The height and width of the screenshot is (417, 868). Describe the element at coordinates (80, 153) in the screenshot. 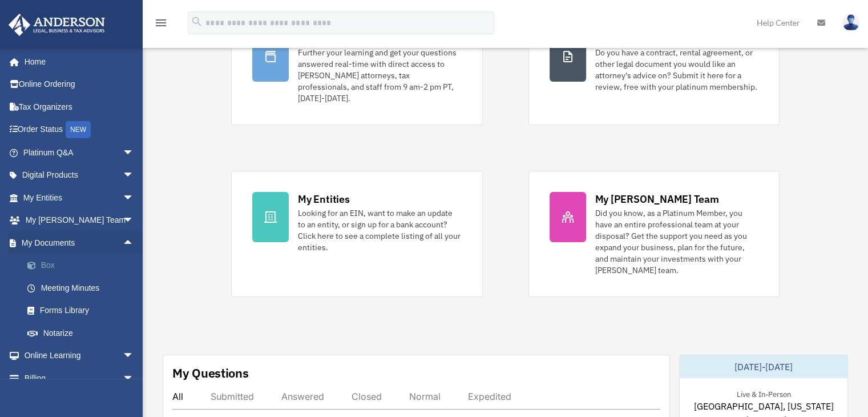

I see `a: Platinum Q&Aarrow_drop_down` at that location.